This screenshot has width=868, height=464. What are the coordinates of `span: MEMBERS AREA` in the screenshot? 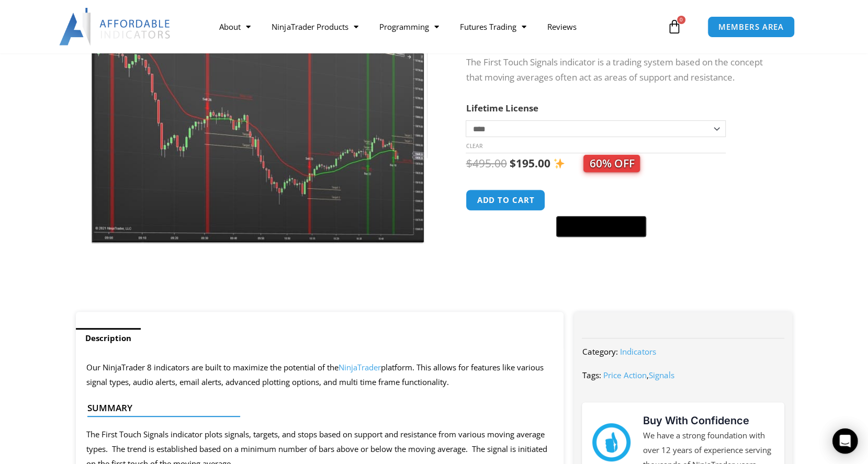 It's located at (751, 27).